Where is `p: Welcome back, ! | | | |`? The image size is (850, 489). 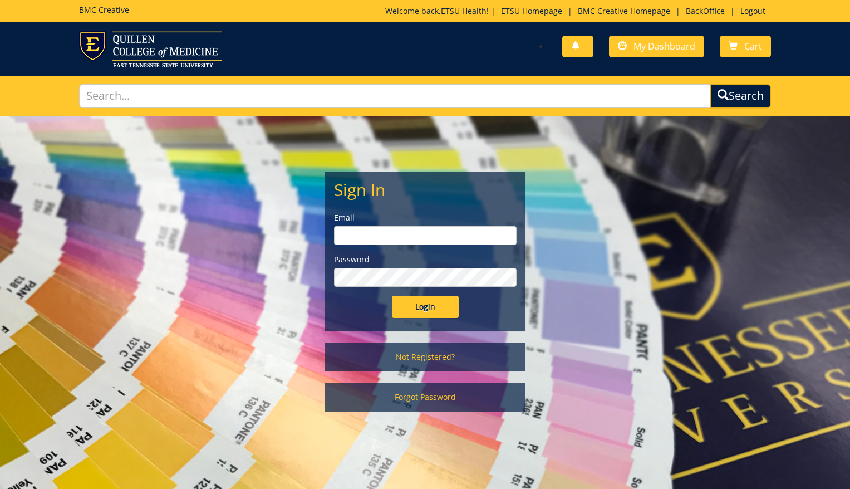
p: Welcome back, ! | | | | is located at coordinates (578, 11).